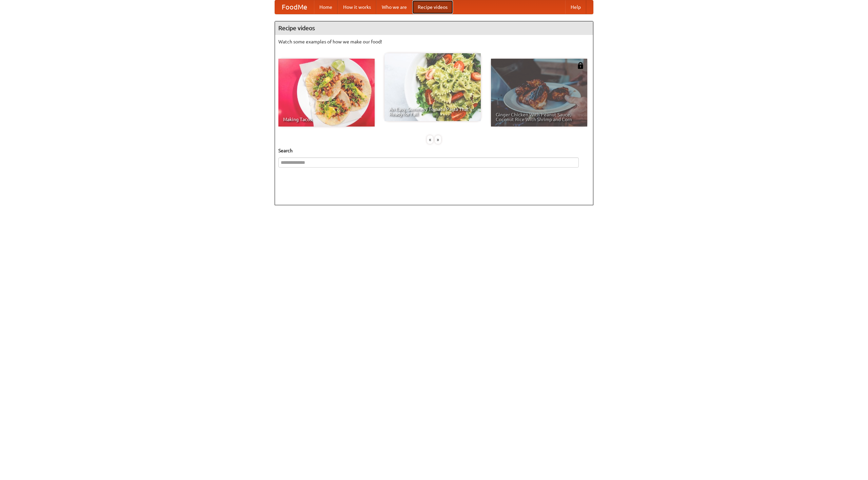 This screenshot has height=480, width=868. What do you see at coordinates (575, 7) in the screenshot?
I see `a: Help` at bounding box center [575, 7].